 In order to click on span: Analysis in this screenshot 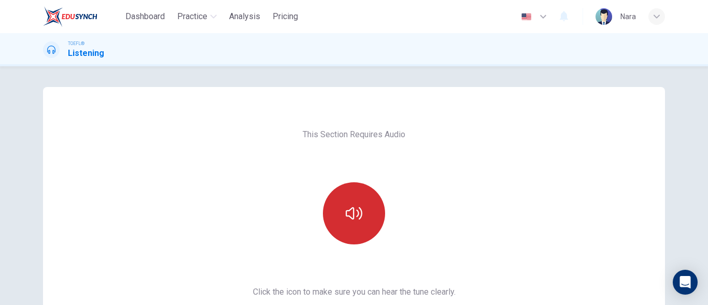, I will do `click(244, 17)`.